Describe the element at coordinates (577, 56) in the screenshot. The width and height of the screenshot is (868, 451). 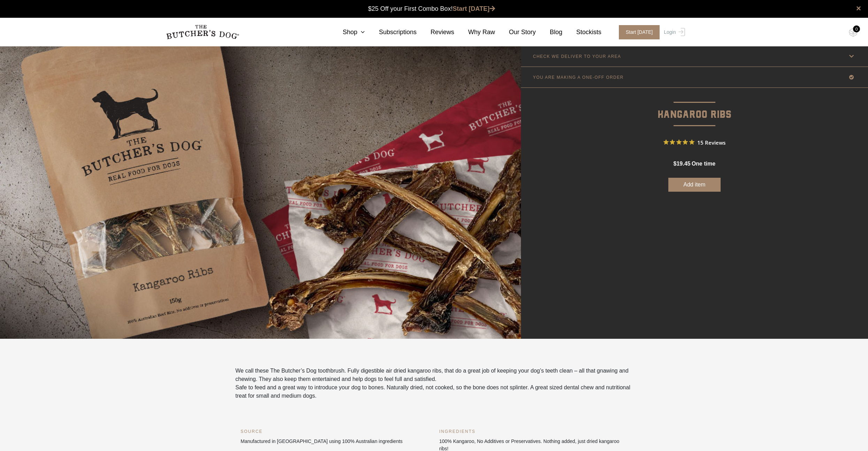
I see `p: CHECK WE DELIVER TO YOUR AREA` at that location.